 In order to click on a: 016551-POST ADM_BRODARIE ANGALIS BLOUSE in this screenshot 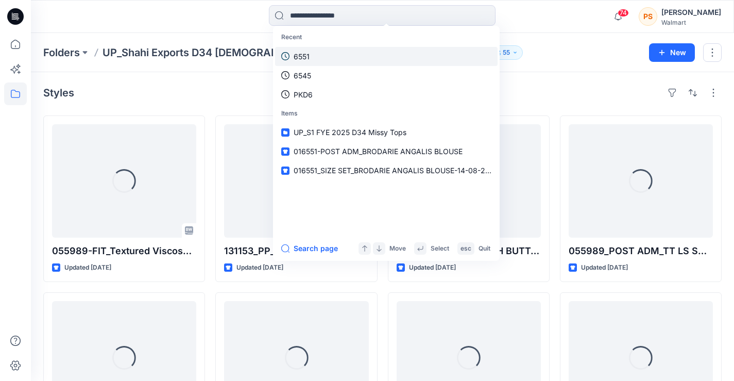, I will do `click(386, 151)`.